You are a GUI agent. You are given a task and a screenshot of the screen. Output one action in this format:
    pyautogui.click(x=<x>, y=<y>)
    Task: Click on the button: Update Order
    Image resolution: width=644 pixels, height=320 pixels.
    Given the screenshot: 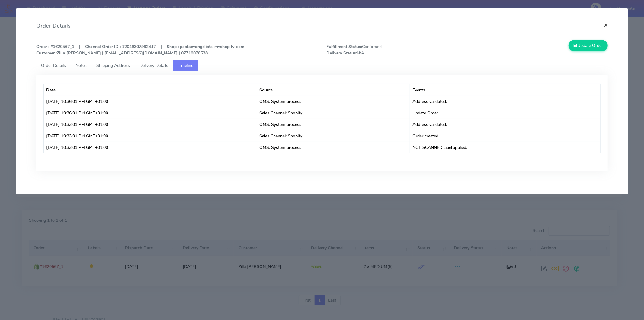 What is the action you would take?
    pyautogui.click(x=588, y=45)
    